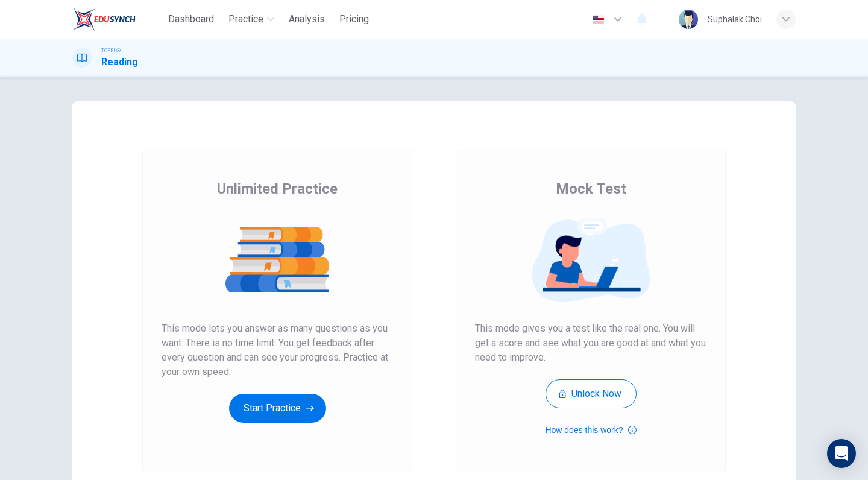 The height and width of the screenshot is (480, 868). Describe the element at coordinates (590, 343) in the screenshot. I see `span: This mode gives you a test like the real one. You will get a score and see what you are good at a...` at that location.